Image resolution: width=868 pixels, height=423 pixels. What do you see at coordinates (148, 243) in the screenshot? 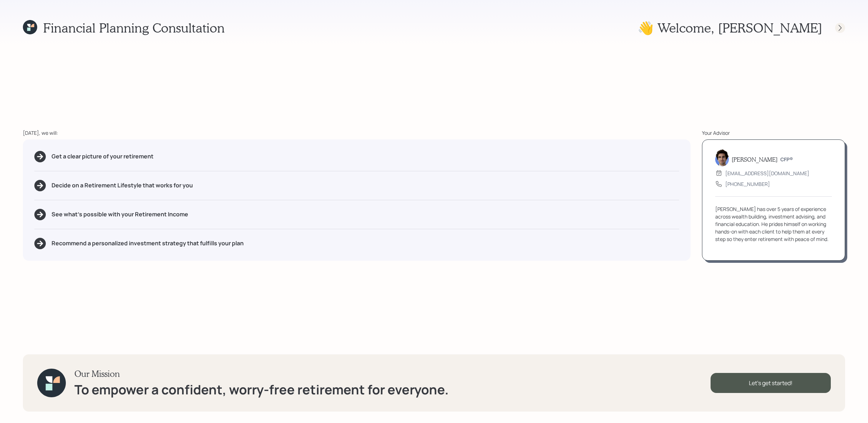
I see `h5: Recommend a personalized investment strategy that fulfills your plan` at bounding box center [148, 243].